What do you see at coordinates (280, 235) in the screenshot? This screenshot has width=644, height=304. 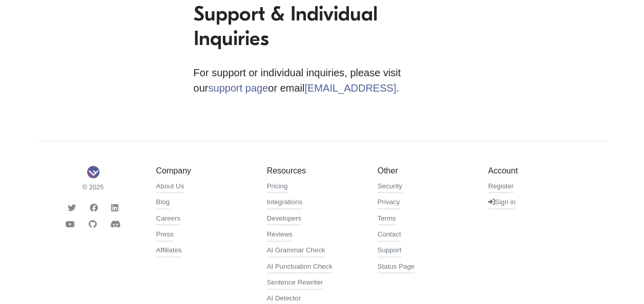 I see `a: Reviews` at bounding box center [280, 235].